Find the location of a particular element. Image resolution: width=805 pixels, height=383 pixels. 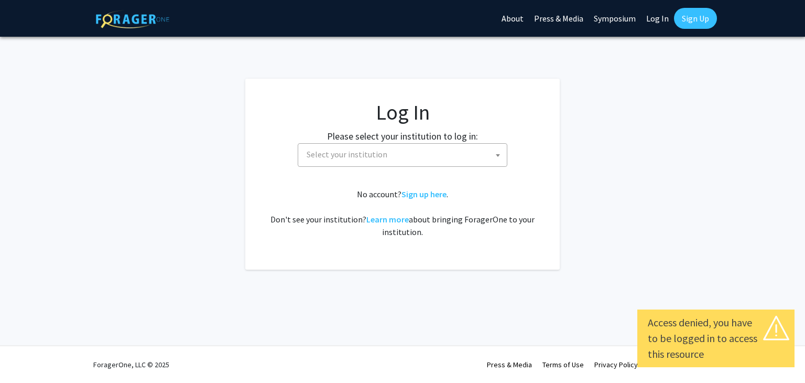

a: Sign Up is located at coordinates (696, 18).